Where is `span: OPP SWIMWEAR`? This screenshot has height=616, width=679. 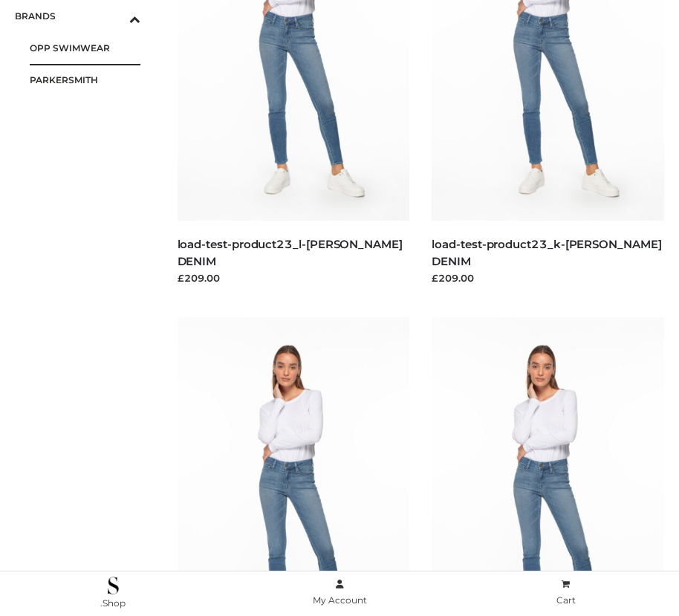
span: OPP SWIMWEAR is located at coordinates (85, 48).